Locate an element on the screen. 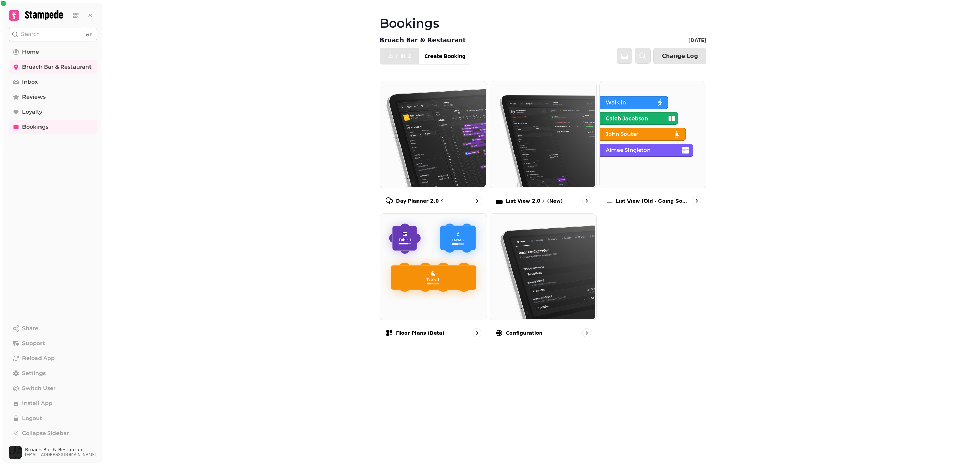 The height and width of the screenshot is (465, 980). button: Change Log is located at coordinates (680, 56).